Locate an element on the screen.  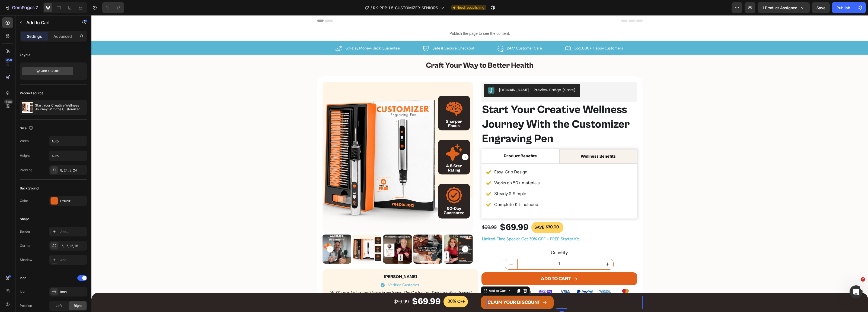
div: Beta is located at coordinates (9, 101).